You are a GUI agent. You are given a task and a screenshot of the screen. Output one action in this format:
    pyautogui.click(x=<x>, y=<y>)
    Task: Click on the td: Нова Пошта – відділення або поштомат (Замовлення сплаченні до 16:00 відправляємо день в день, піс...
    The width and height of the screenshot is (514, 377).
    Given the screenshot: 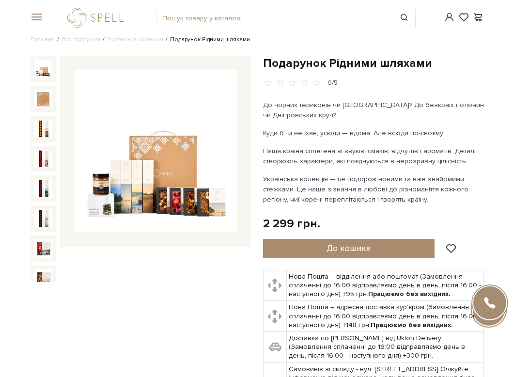 What is the action you would take?
    pyautogui.click(x=384, y=285)
    